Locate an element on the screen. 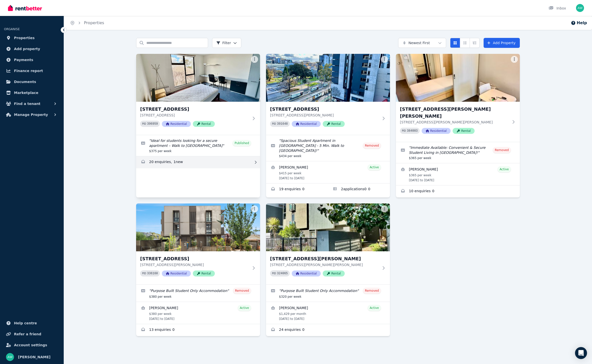 The height and width of the screenshot is (364, 592). button: Find a tenant is located at coordinates (32, 104).